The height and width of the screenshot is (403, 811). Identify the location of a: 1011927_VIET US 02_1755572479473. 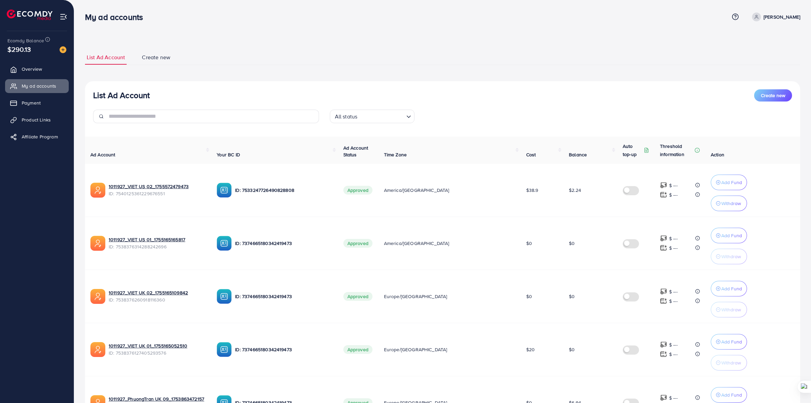
(157, 187).